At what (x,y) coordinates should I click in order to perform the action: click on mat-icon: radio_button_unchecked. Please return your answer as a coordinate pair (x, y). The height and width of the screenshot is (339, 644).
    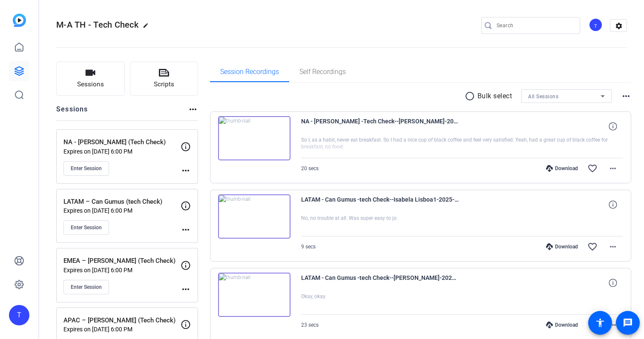
    Looking at the image, I should click on (471, 96).